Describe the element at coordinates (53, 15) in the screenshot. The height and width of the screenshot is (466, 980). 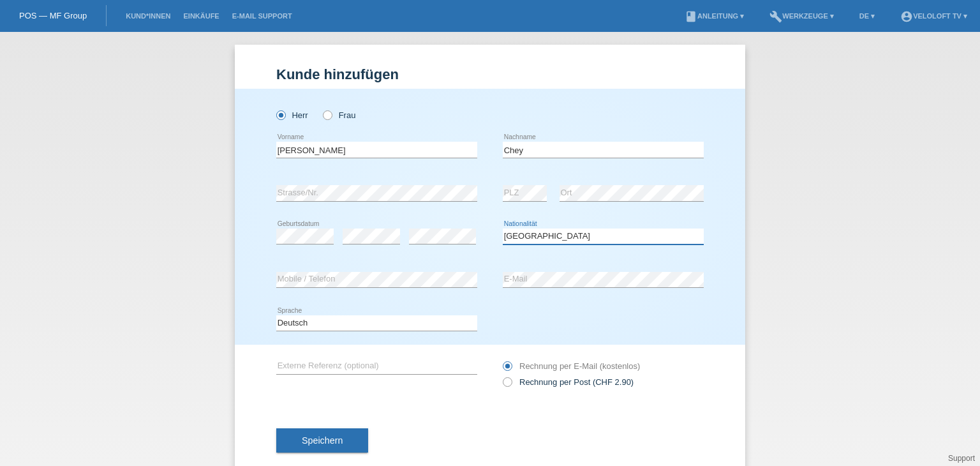
I see `a: POS — MF Group` at that location.